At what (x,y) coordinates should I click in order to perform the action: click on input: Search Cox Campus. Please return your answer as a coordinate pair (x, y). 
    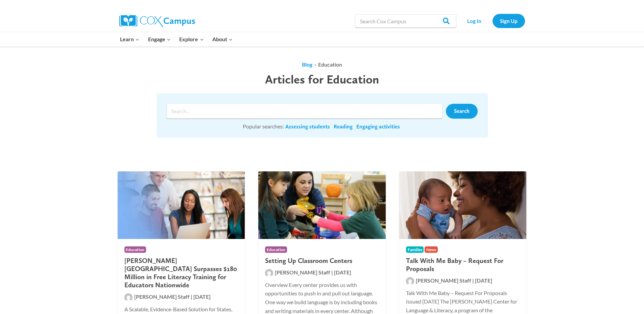
    Looking at the image, I should click on (405, 21).